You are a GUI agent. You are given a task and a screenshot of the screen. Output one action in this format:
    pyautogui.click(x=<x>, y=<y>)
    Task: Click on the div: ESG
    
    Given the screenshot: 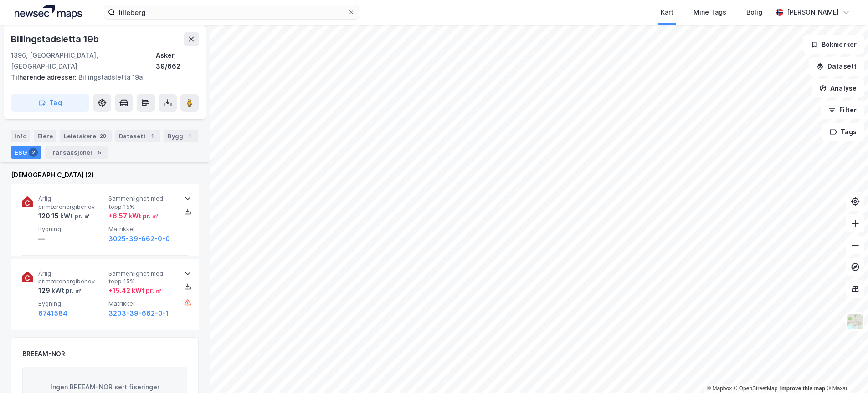 What is the action you would take?
    pyautogui.click(x=26, y=152)
    